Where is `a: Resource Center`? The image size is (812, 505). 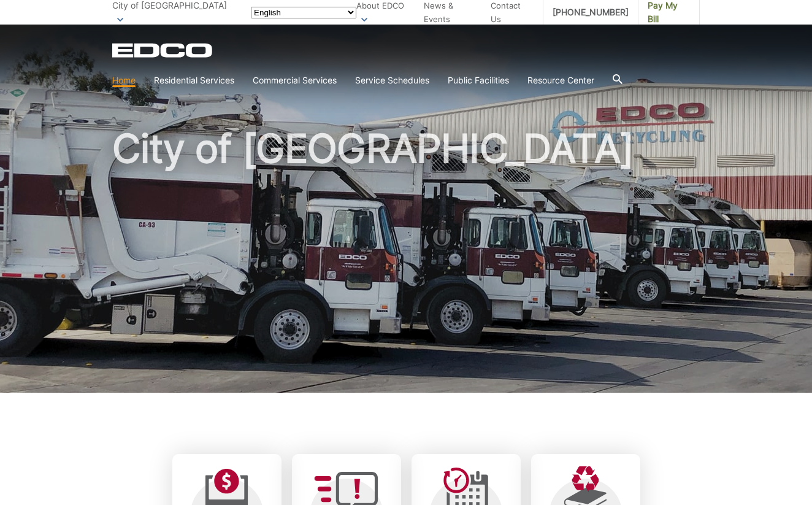 a: Resource Center is located at coordinates (561, 80).